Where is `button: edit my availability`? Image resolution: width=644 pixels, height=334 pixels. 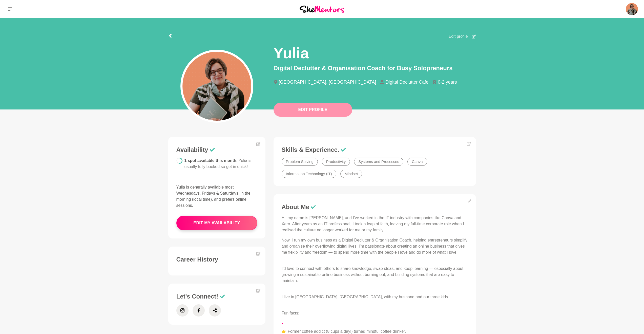
button: edit my availability is located at coordinates (217, 223).